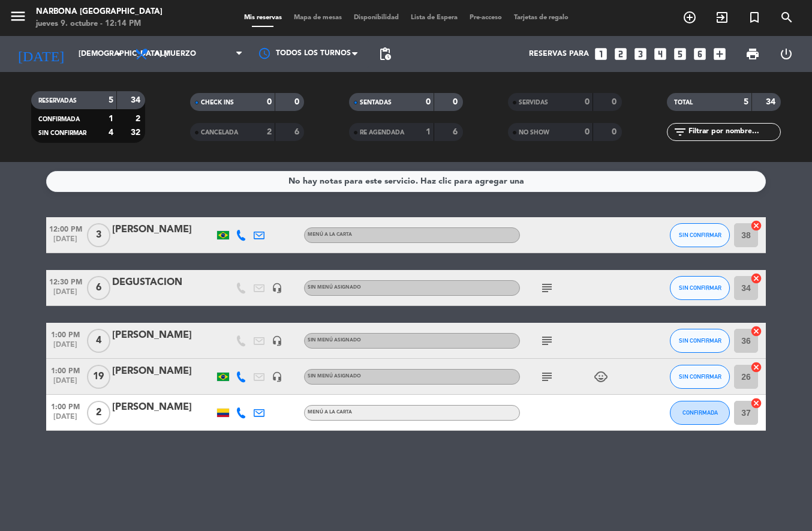  What do you see at coordinates (534, 102) in the screenshot?
I see `span: SERVIDAS` at bounding box center [534, 102].